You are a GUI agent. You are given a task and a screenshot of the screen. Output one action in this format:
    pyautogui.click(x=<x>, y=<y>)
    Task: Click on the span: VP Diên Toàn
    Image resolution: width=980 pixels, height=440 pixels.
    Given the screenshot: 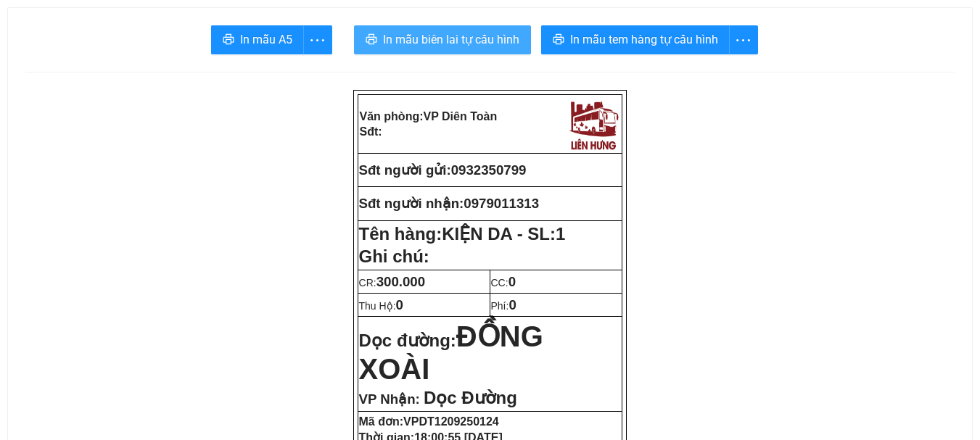 What is the action you would take?
    pyautogui.click(x=460, y=116)
    